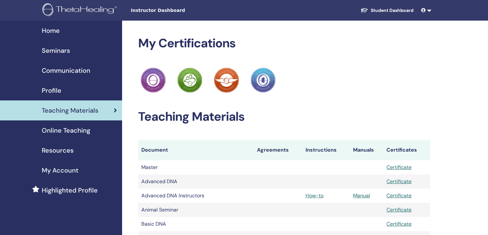 The image size is (488, 235). What do you see at coordinates (196, 181) in the screenshot?
I see `td: Advanced DNA` at bounding box center [196, 181].